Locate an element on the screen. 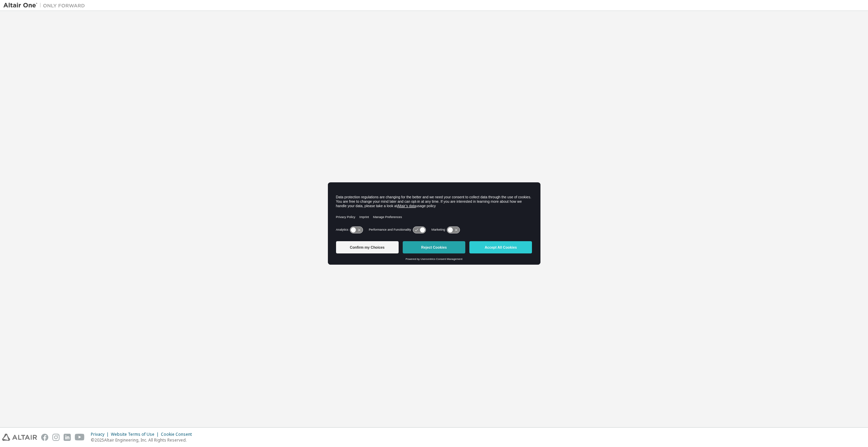 Image resolution: width=868 pixels, height=447 pixels. img: instagram.svg is located at coordinates (55, 437).